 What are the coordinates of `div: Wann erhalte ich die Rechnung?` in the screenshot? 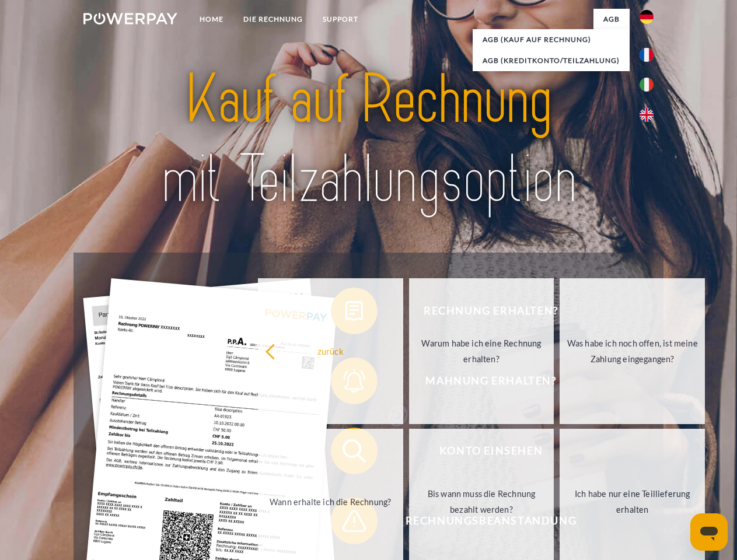 It's located at (330, 501).